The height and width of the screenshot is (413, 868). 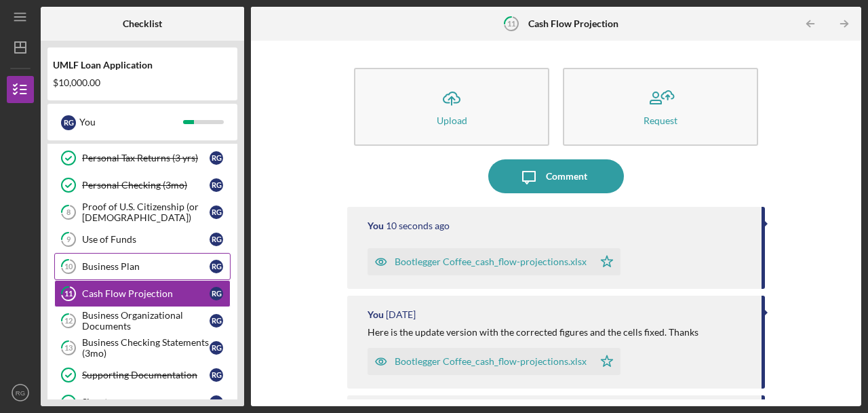 What do you see at coordinates (660, 120) in the screenshot?
I see `div: Request` at bounding box center [660, 120].